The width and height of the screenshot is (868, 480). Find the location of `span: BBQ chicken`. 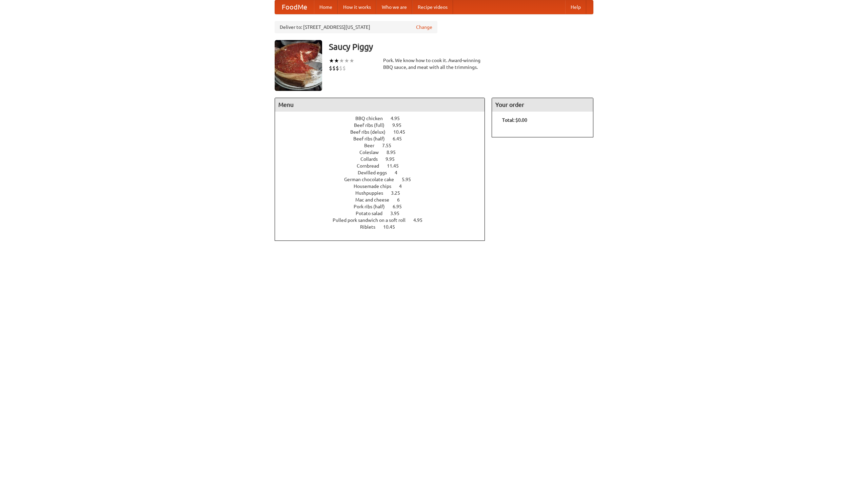

span: BBQ chicken is located at coordinates (373, 118).